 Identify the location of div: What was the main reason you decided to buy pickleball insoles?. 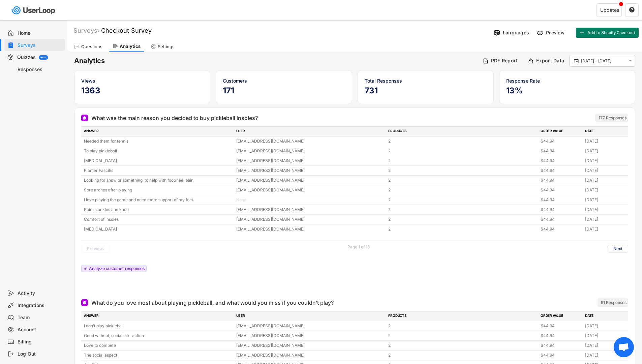
(175, 118).